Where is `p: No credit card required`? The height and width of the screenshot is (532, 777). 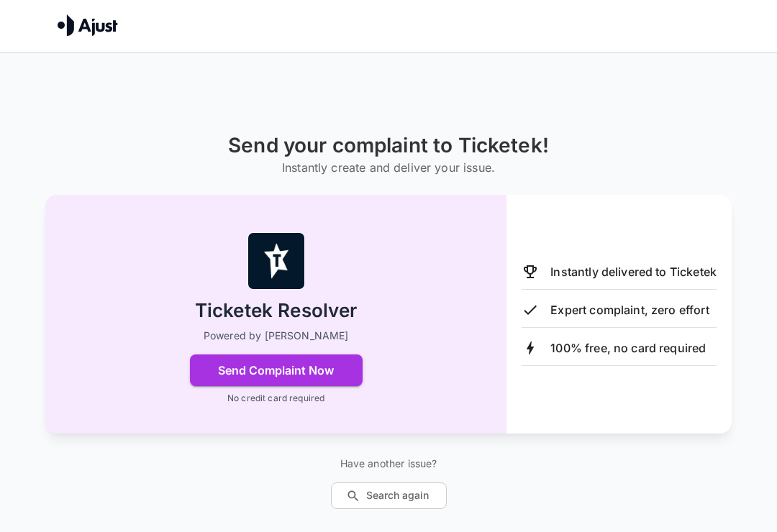
p: No credit card required is located at coordinates (275, 398).